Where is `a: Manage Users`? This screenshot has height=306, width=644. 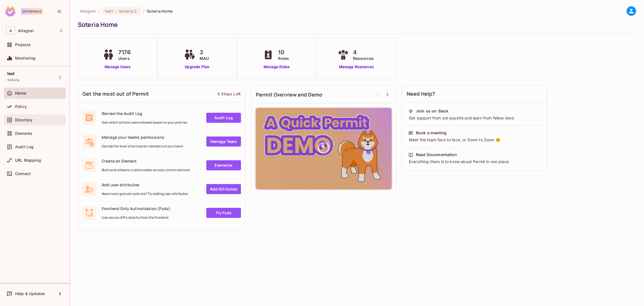
a: Manage Users is located at coordinates (118, 67).